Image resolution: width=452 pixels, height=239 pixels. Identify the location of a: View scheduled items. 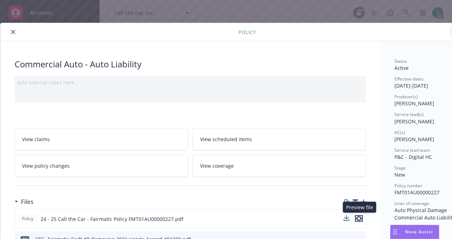
(279, 139).